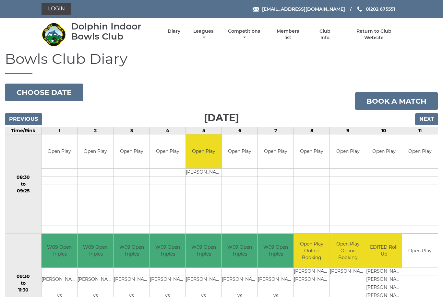 This screenshot has width=443, height=297. I want to click on td: 3, so click(131, 131).